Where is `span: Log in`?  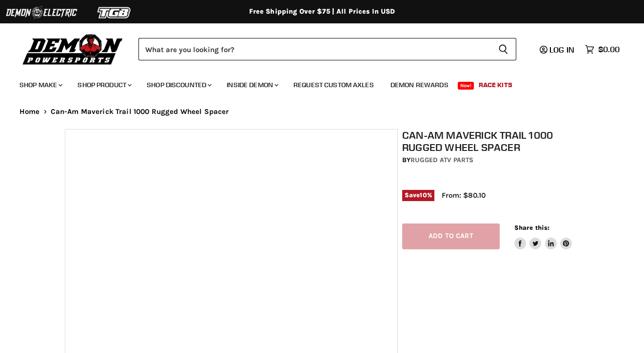
span: Log in is located at coordinates (562, 49).